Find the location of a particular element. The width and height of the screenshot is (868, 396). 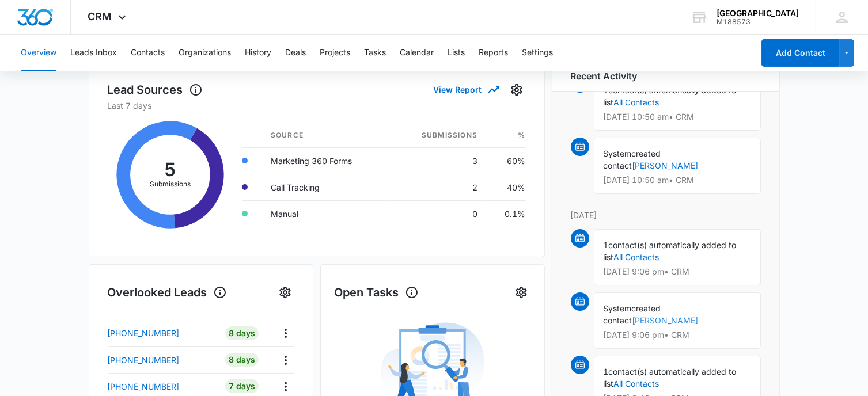

td: 40% is located at coordinates (506, 187).